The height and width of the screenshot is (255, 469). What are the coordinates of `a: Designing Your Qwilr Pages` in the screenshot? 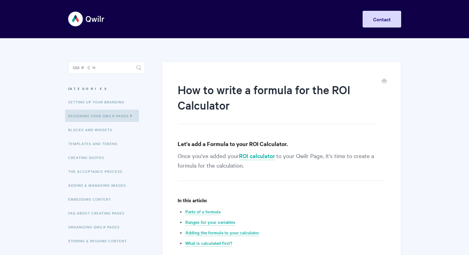 It's located at (102, 116).